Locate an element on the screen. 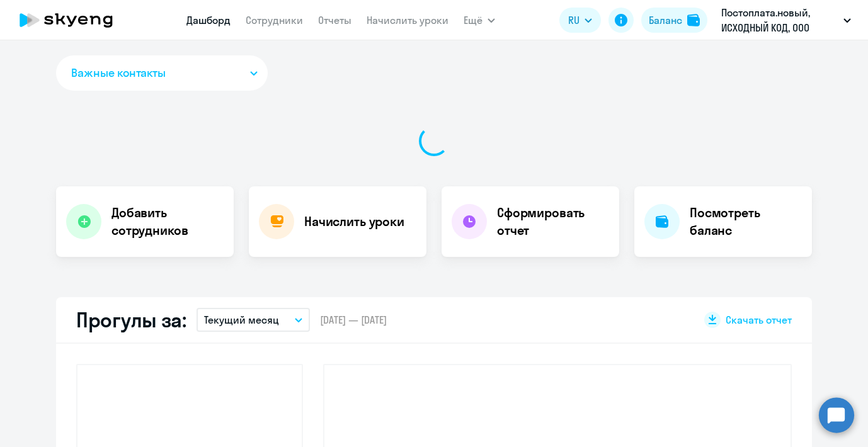 This screenshot has width=868, height=447. a: Балансbalance is located at coordinates (674, 20).